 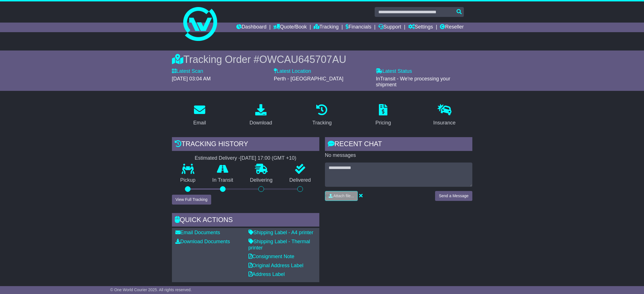 What do you see at coordinates (262, 180) in the screenshot?
I see `p: Delivering` at bounding box center [262, 180].